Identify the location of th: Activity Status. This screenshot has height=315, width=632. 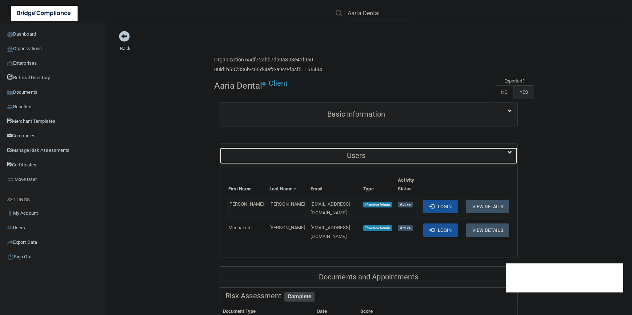
(407, 185).